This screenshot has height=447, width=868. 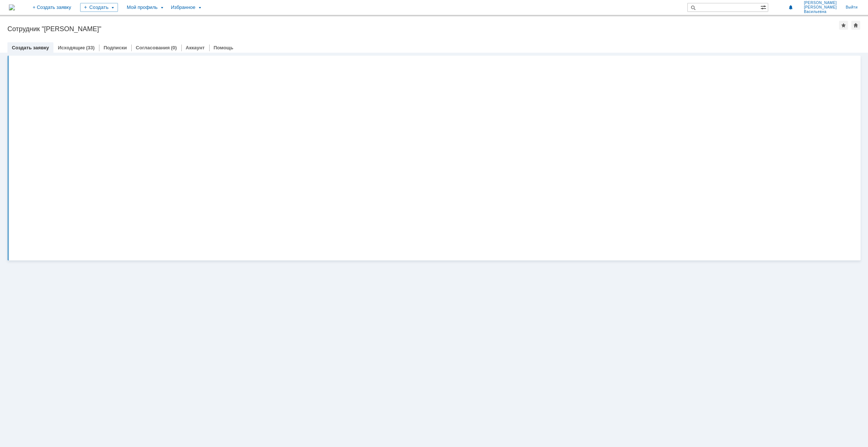 What do you see at coordinates (174, 48) in the screenshot?
I see `div: (0)` at bounding box center [174, 48].